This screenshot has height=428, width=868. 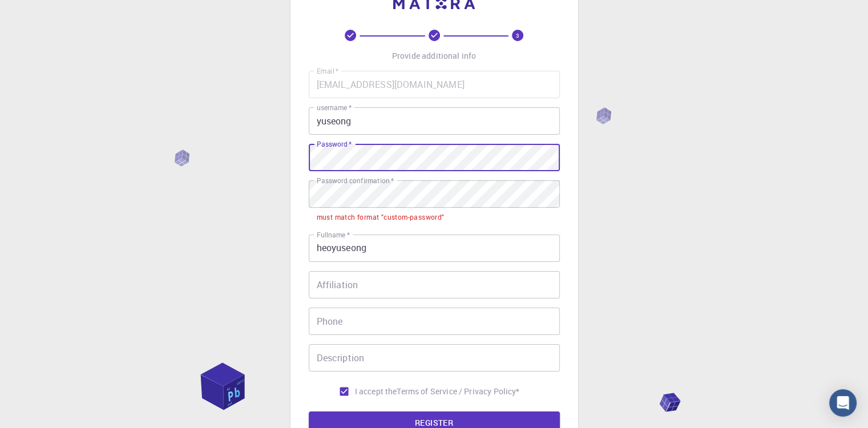 I want to click on span: I accept the, so click(x=377, y=391).